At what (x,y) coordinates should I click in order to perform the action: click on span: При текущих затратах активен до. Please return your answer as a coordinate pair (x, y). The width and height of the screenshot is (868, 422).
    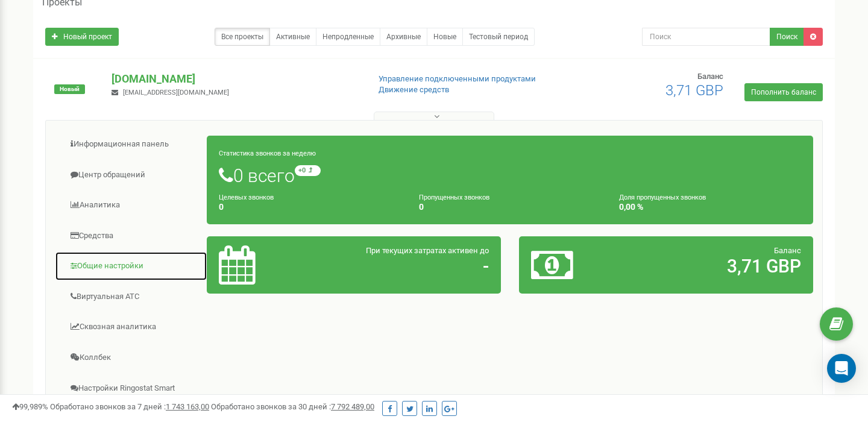
    Looking at the image, I should click on (427, 250).